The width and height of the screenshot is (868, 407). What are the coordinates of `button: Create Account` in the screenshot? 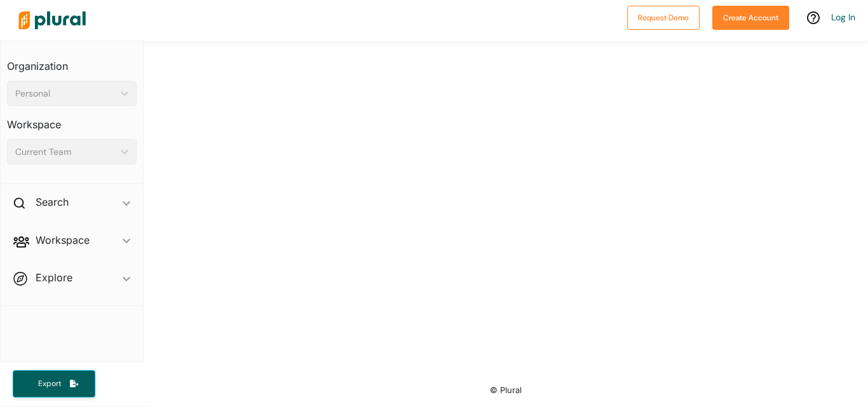 It's located at (750, 18).